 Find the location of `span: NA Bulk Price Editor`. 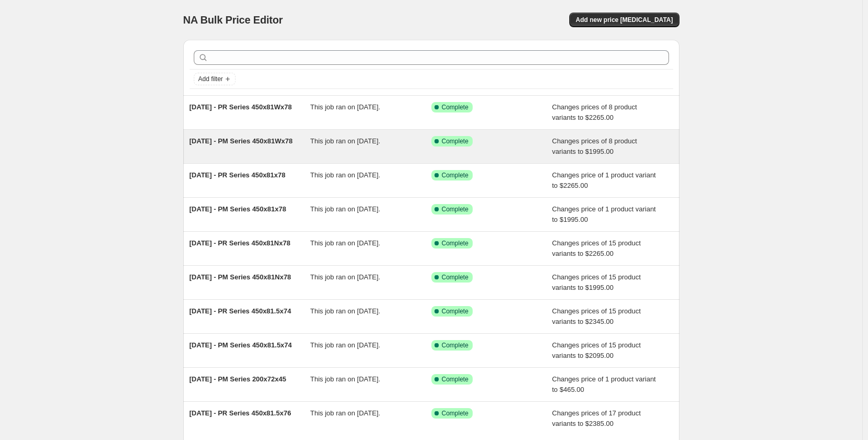

span: NA Bulk Price Editor is located at coordinates (233, 20).